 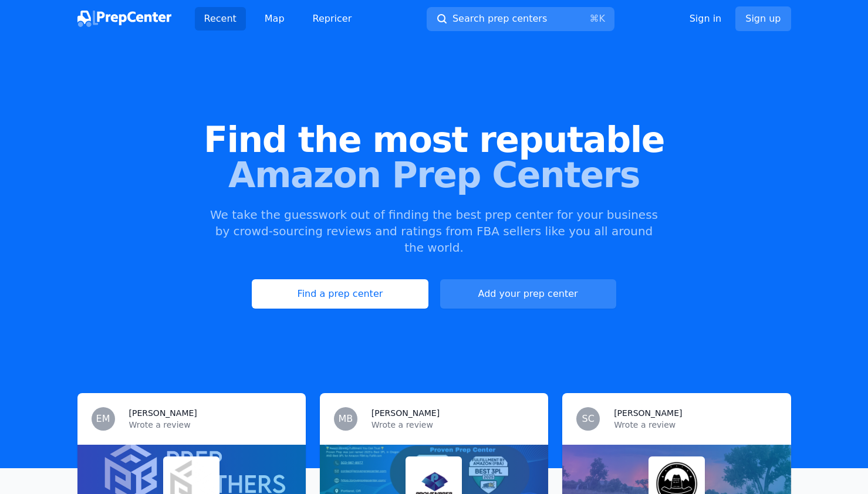 What do you see at coordinates (345, 419) in the screenshot?
I see `span: MB` at bounding box center [345, 419].